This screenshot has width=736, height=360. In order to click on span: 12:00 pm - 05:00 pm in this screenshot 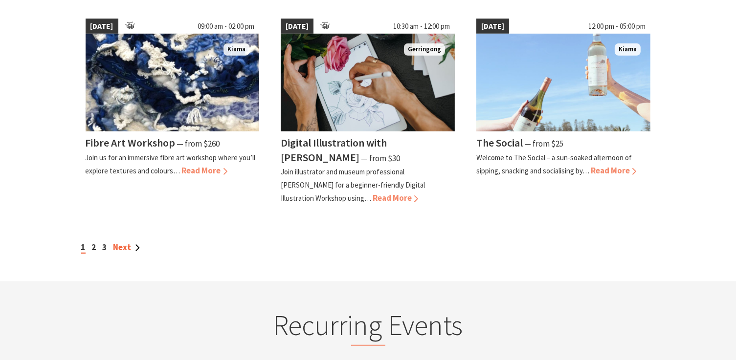, I will do `click(616, 26)`.